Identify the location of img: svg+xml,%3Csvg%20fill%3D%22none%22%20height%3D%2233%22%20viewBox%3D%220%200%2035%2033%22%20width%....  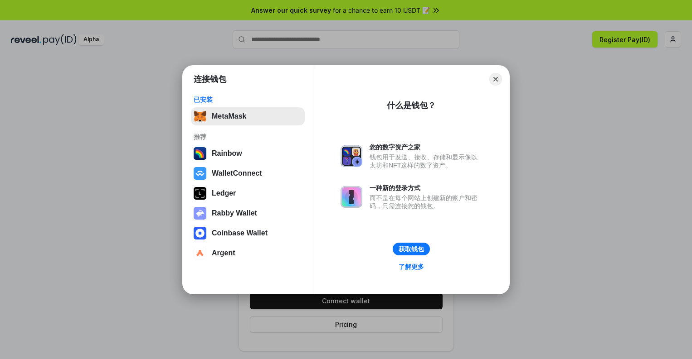
(200, 116).